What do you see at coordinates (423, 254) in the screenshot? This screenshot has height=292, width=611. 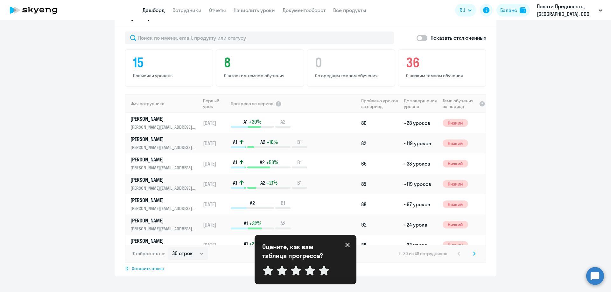 I see `span: 1 - 30 из 48 сотрудников` at bounding box center [423, 254].